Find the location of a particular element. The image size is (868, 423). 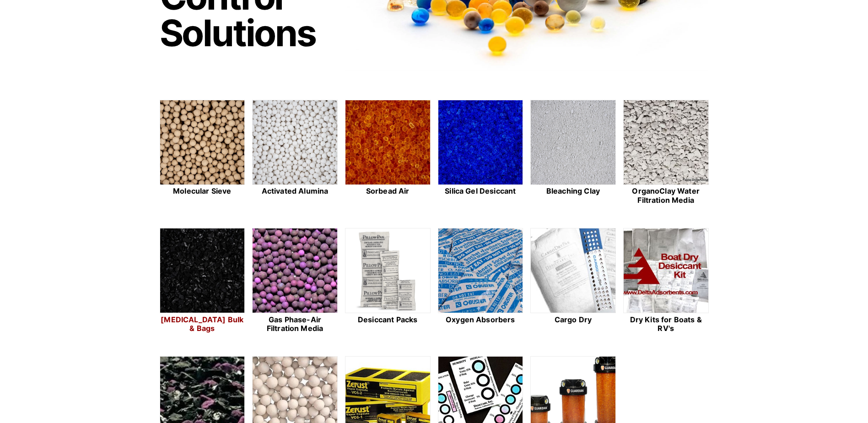

a: Molecular Sieve is located at coordinates (203, 153).